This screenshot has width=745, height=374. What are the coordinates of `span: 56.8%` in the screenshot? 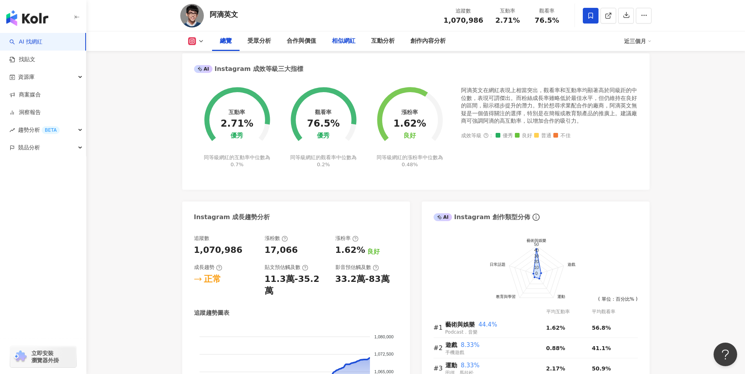 It's located at (601, 328).